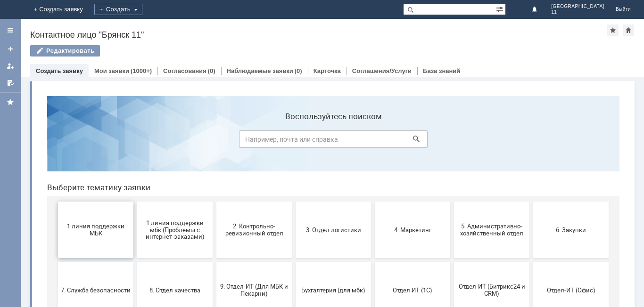 The height and width of the screenshot is (307, 644). I want to click on span: 1 линия поддержки мбк (Проблемы с интернет-заказами), so click(135, 141).